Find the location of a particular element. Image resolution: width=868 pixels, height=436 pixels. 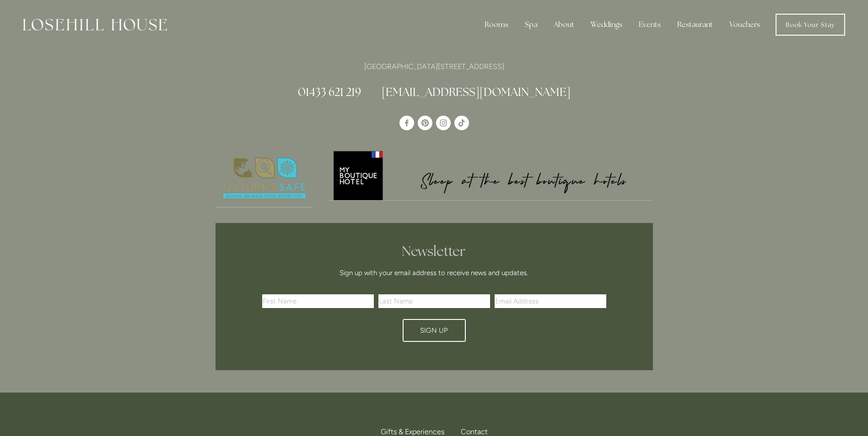

a: Losehill House Hotel & Spa is located at coordinates (406, 123).